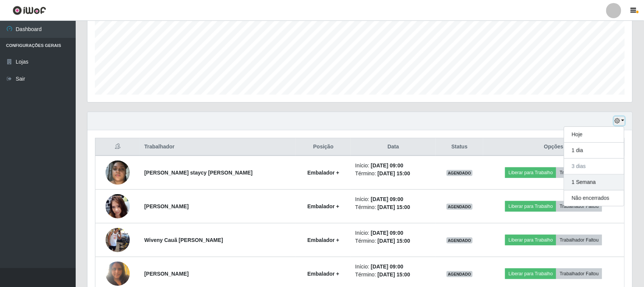 The image size is (644, 287). Describe the element at coordinates (118, 240) in the screenshot. I see `img: 1755554468371.jpeg` at that location.